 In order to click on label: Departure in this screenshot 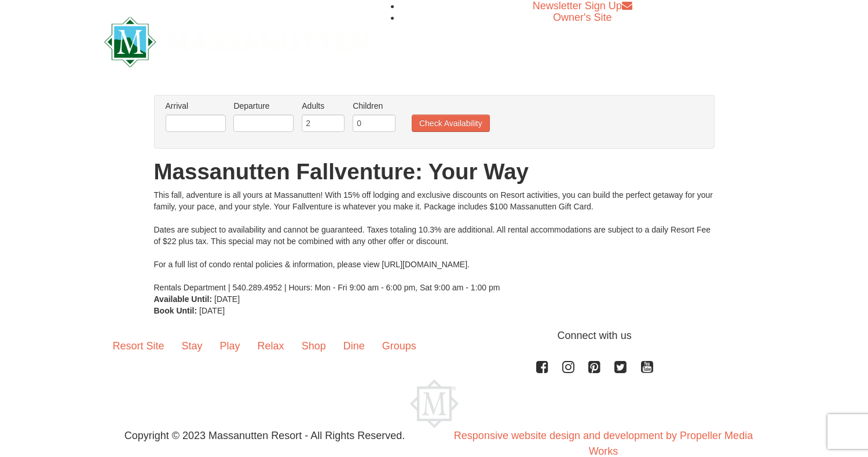, I will do `click(263, 106)`.